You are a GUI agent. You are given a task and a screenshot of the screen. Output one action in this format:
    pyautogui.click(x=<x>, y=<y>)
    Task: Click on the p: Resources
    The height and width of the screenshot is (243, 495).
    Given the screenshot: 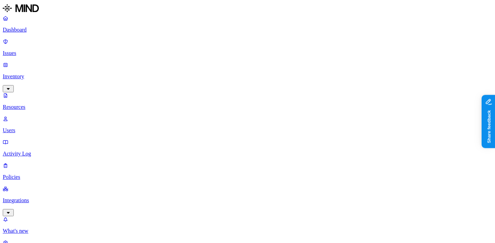 What is the action you would take?
    pyautogui.click(x=248, y=107)
    